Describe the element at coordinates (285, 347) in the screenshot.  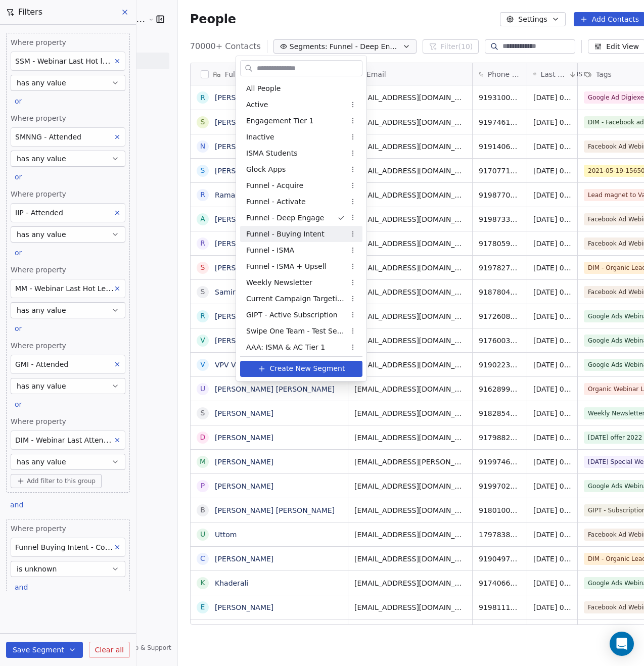
I see `span: AAA: ISMA & AC Tier 1` at that location.